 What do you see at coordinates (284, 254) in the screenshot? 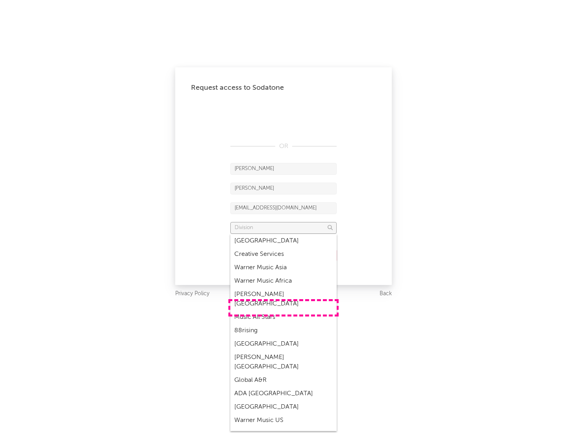
I see `div: Creative Services` at bounding box center [284, 254].